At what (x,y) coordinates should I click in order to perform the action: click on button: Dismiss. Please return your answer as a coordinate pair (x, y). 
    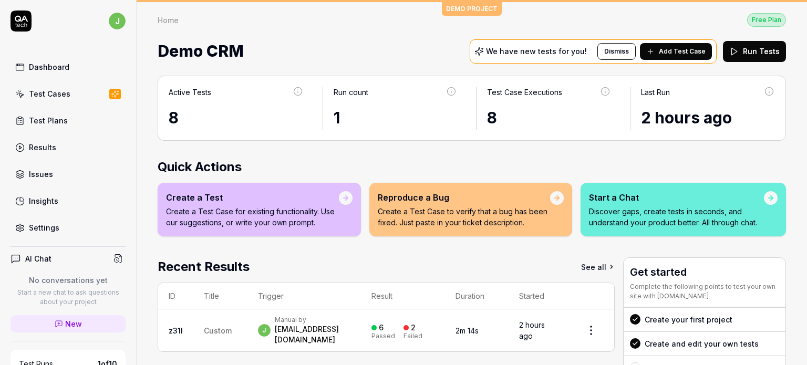
    Looking at the image, I should click on (617, 52).